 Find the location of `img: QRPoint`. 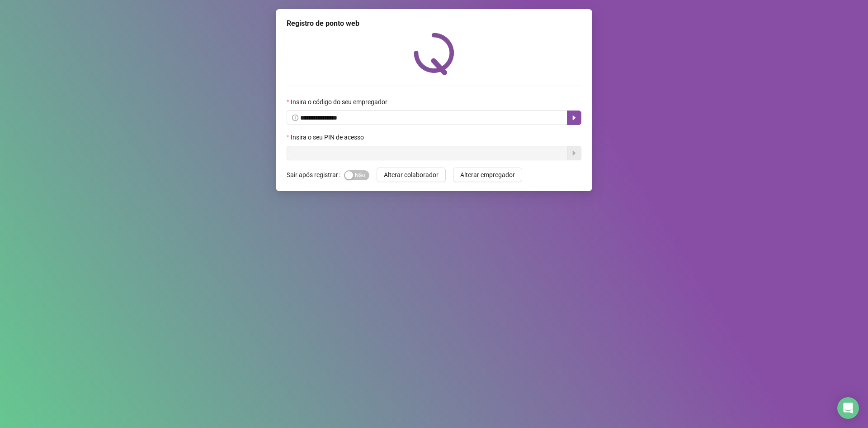

img: QRPoint is located at coordinates (434, 54).